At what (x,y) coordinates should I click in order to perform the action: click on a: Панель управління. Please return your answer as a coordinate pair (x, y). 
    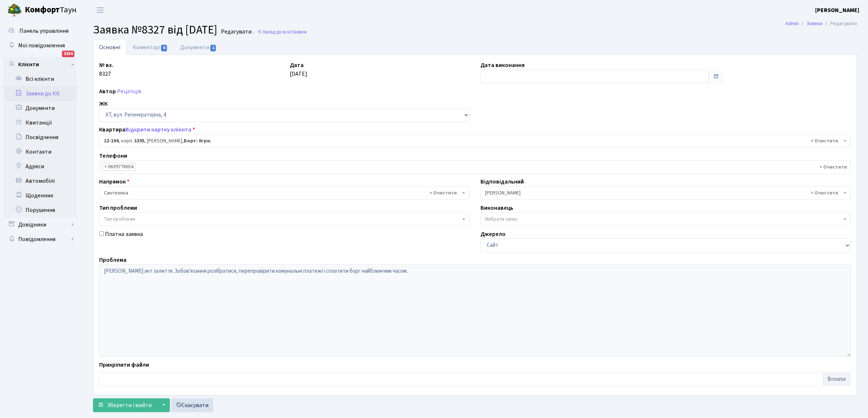
    Looking at the image, I should click on (40, 31).